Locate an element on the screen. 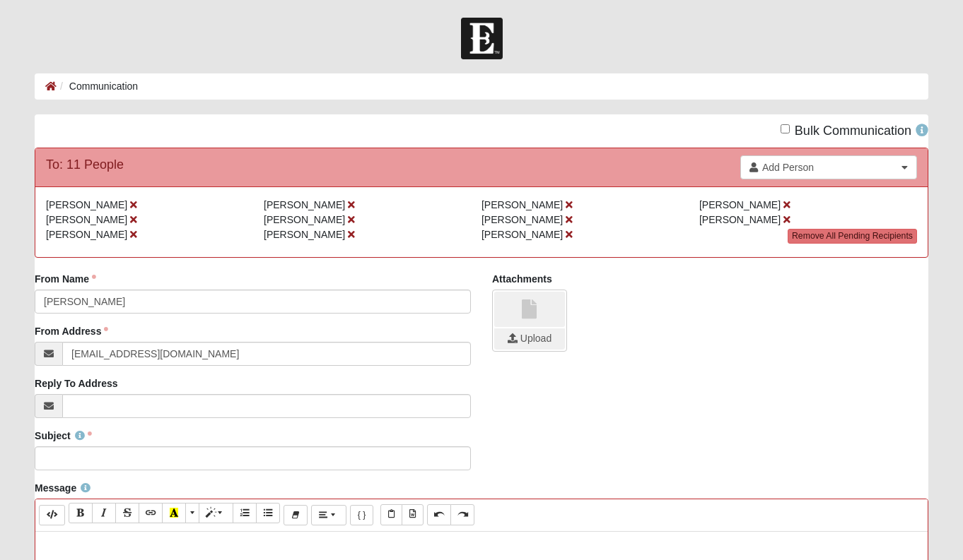  a: Remove All Pending Recipients is located at coordinates (852, 236).